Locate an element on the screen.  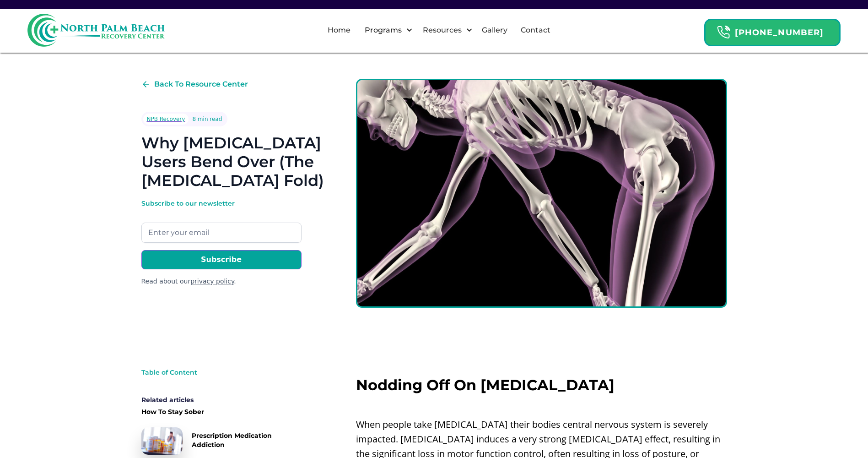
a: Back To Resource Center is located at coordinates (195, 84).